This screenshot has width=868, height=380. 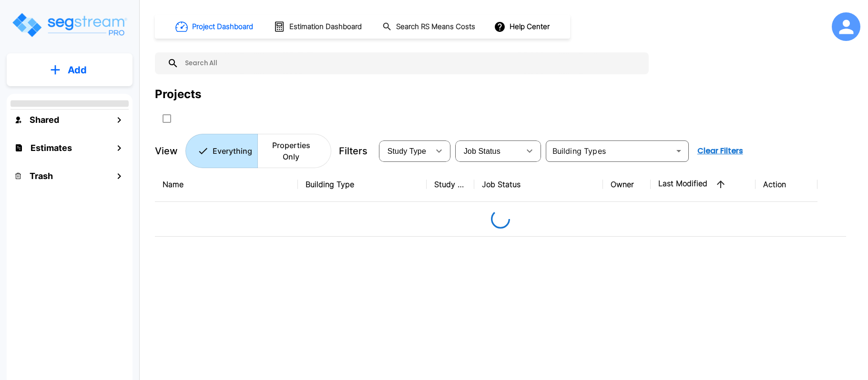 What do you see at coordinates (523, 27) in the screenshot?
I see `button: Help Center` at bounding box center [523, 27].